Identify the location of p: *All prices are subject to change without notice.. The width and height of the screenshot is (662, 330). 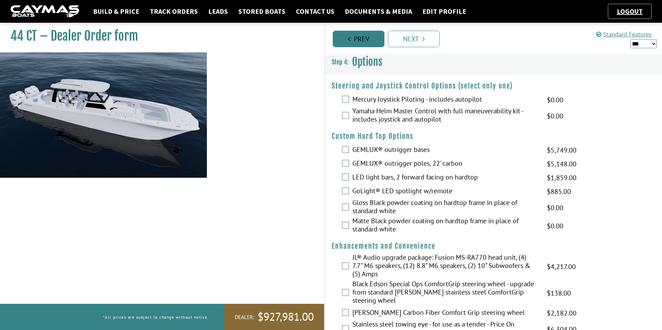
(156, 317).